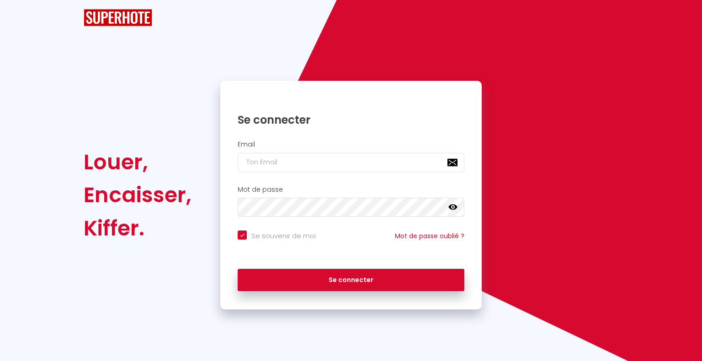  Describe the element at coordinates (351, 144) in the screenshot. I see `h2: Email` at that location.